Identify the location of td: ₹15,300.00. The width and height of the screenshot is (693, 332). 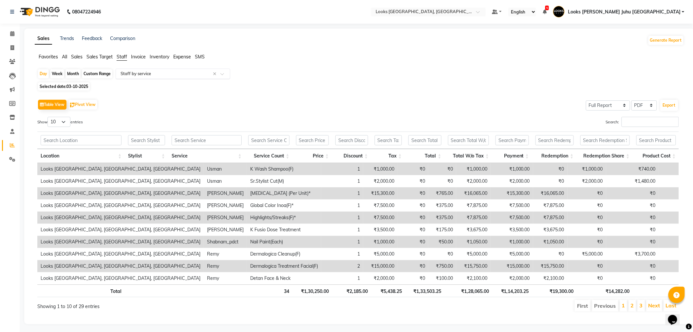
(380, 193).